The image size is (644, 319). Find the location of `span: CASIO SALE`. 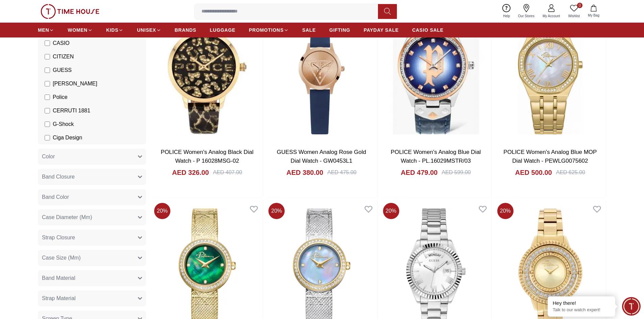

span: CASIO SALE is located at coordinates (428, 30).